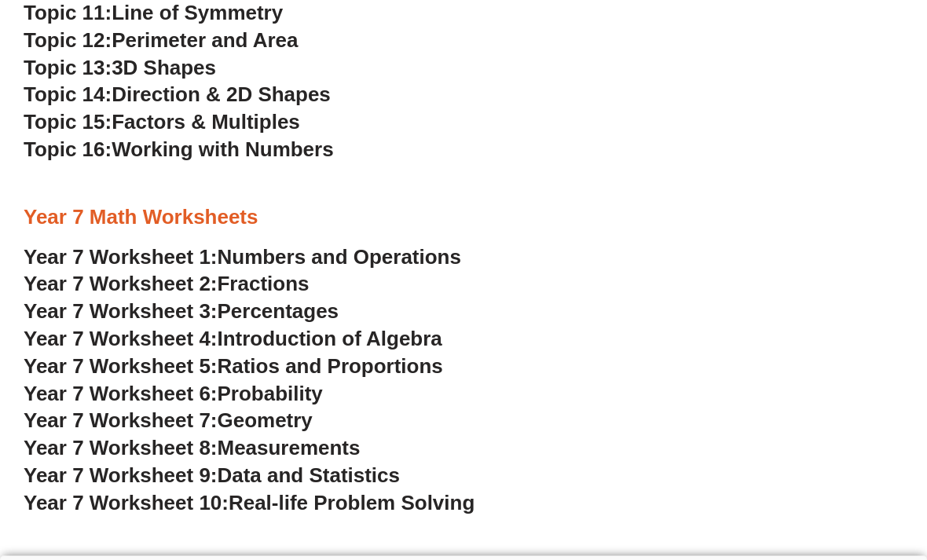  What do you see at coordinates (179, 150) in the screenshot?
I see `a: Topic 16:Working with Numbers` at bounding box center [179, 150].